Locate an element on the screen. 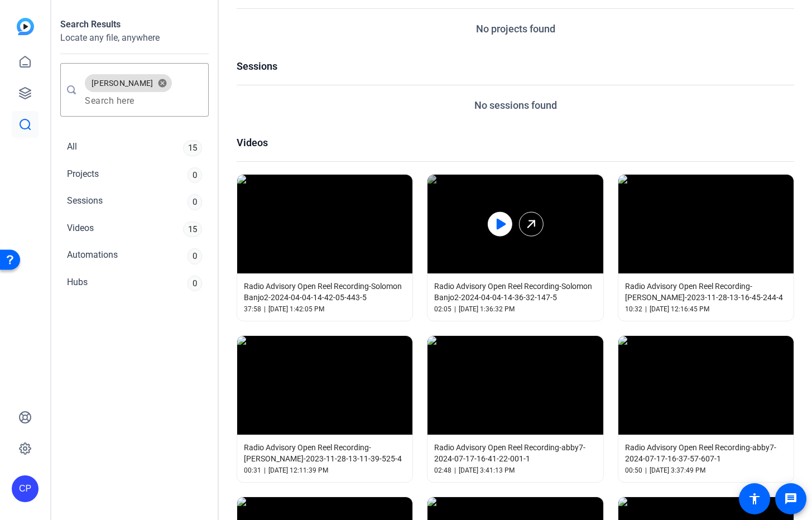 The width and height of the screenshot is (812, 520). button: remove solomon is located at coordinates (162, 83).